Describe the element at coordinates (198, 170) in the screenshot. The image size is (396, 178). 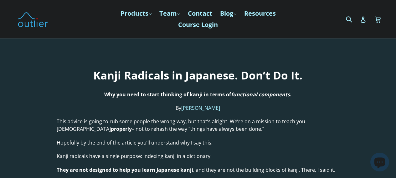
I see `p: , and they are not the building blocks of kanji. There, I said it.` at that location.